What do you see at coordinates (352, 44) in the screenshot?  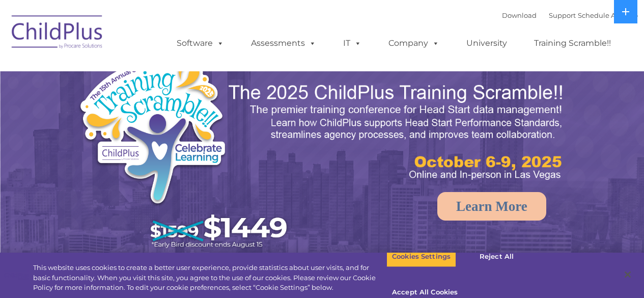 I see `a: IT` at bounding box center [352, 44].